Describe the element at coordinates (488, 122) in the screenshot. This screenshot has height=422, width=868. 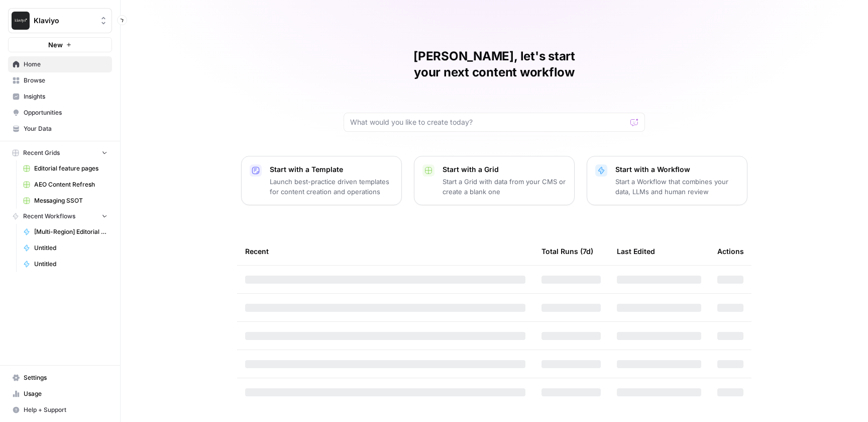
I see `input: What would you like to create today?` at that location.